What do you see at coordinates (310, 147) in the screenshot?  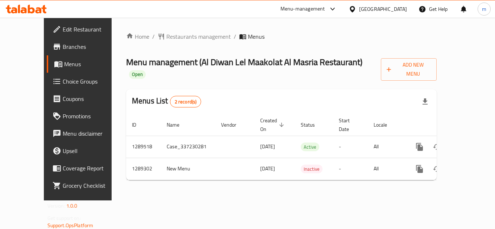 I see `div: Active` at bounding box center [310, 147].